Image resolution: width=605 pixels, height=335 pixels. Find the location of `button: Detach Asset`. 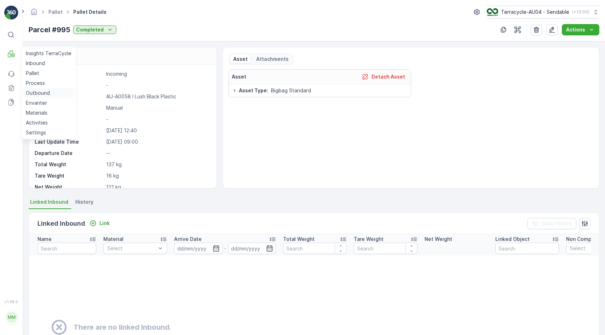

button: Detach Asset is located at coordinates (383, 77).